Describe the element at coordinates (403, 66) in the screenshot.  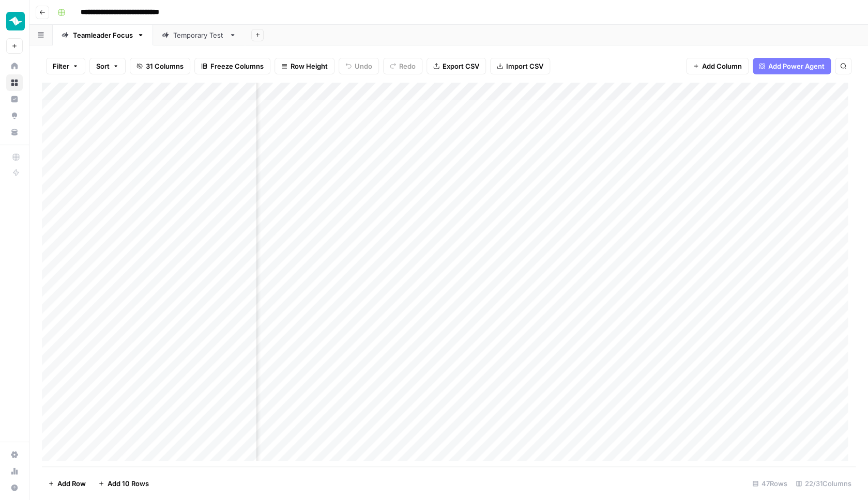
I see `button: Redo` at that location.